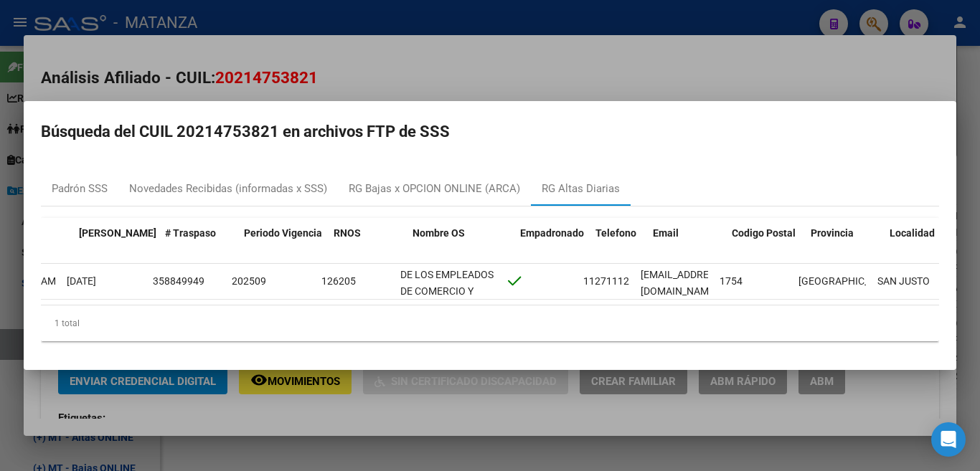  I want to click on span: Telefono, so click(615, 233).